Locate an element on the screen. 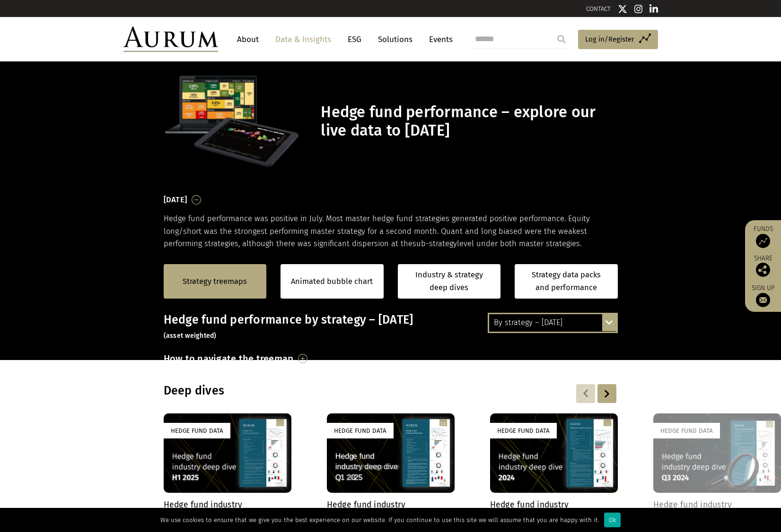 Image resolution: width=781 pixels, height=532 pixels. h4: Hedge fund industry performance deep dive – Q3 2024 is located at coordinates (717, 515).